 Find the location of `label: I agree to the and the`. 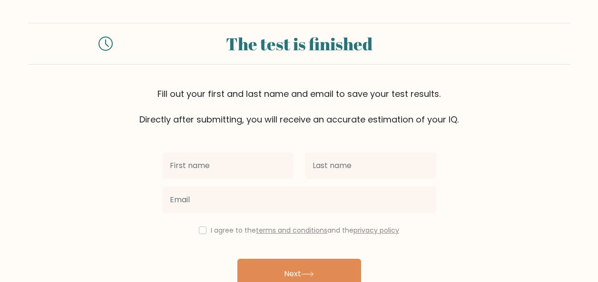

label: I agree to the and the is located at coordinates (305, 231).